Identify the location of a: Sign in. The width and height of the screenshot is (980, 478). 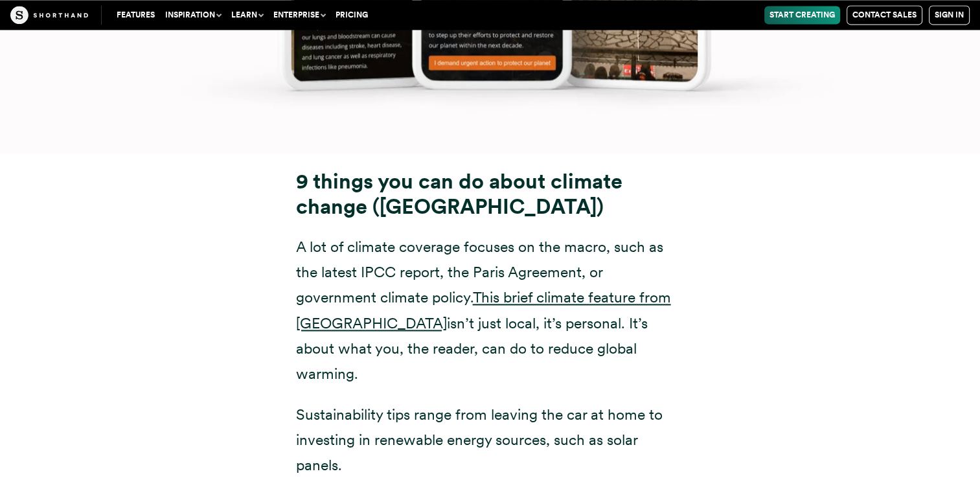
(949, 15).